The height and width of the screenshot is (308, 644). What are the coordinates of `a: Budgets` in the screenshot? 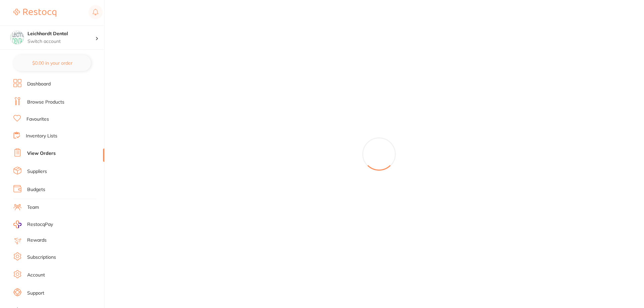 It's located at (36, 190).